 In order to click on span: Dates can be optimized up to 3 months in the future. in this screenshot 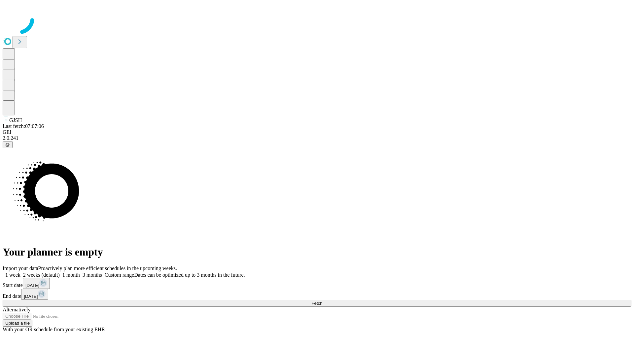, I will do `click(189, 274)`.